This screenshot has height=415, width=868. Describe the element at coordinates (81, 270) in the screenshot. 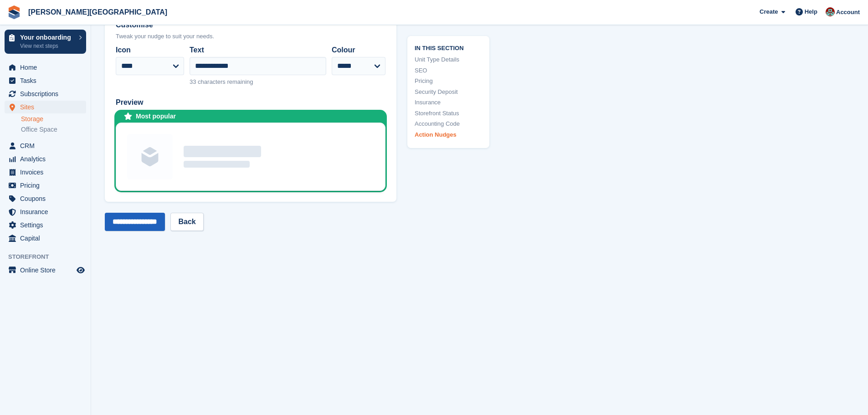

I see `a: Preview store` at that location.